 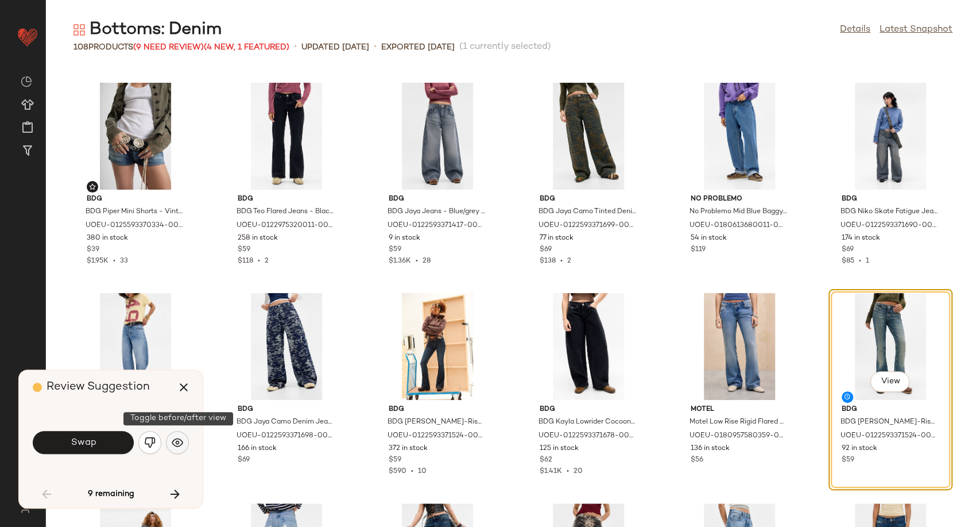 I want to click on span: (4 New, 1 Featured), so click(x=246, y=47).